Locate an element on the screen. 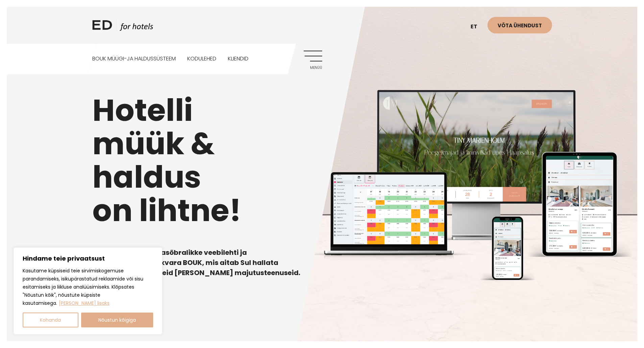 This screenshot has width=644, height=348. a: ED HOTELS is located at coordinates (123, 27).